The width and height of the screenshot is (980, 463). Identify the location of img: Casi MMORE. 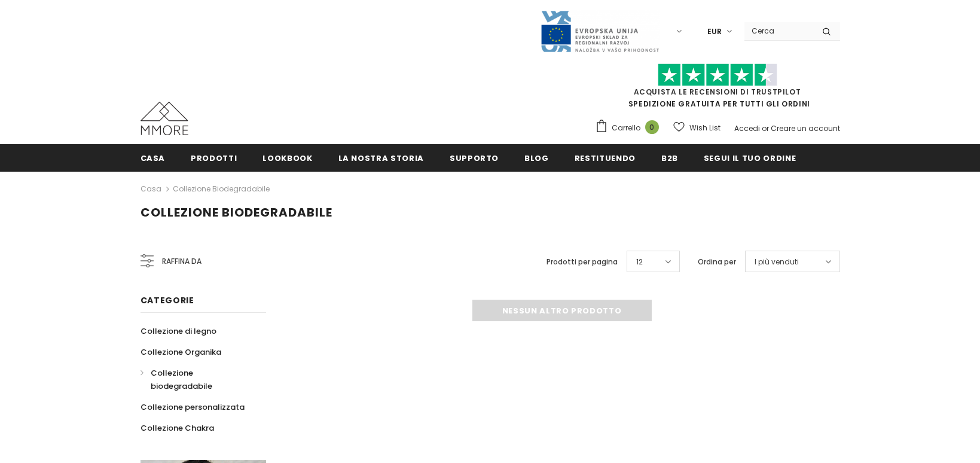
(165, 118).